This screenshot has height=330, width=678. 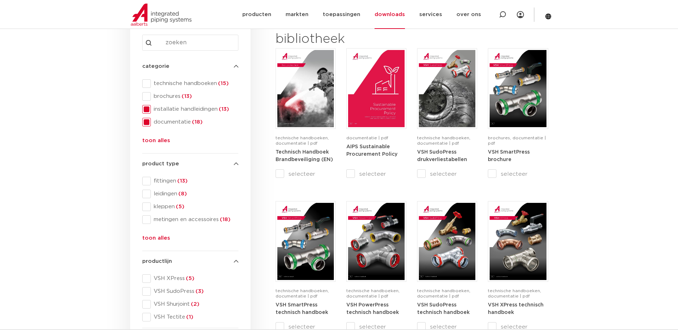 I want to click on a: Technisch Handboek Brandbeveiliging (EN), so click(x=304, y=156).